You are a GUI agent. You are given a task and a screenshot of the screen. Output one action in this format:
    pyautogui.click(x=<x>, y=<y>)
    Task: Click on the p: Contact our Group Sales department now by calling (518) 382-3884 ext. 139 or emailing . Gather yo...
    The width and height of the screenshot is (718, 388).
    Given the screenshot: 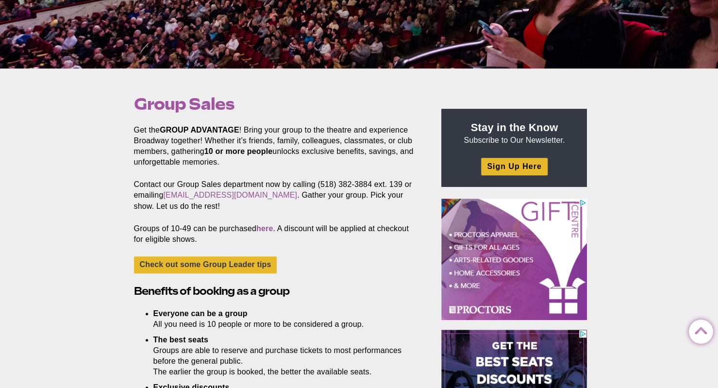 What is the action you would take?
    pyautogui.click(x=277, y=195)
    